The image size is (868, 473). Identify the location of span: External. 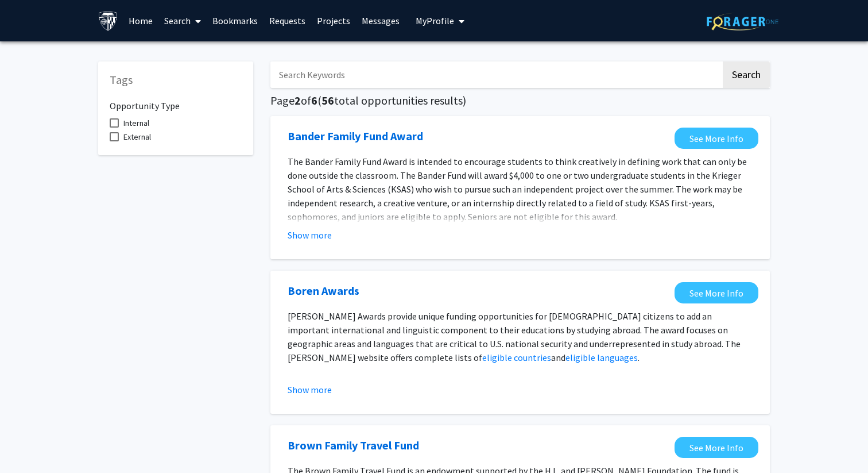
(137, 137).